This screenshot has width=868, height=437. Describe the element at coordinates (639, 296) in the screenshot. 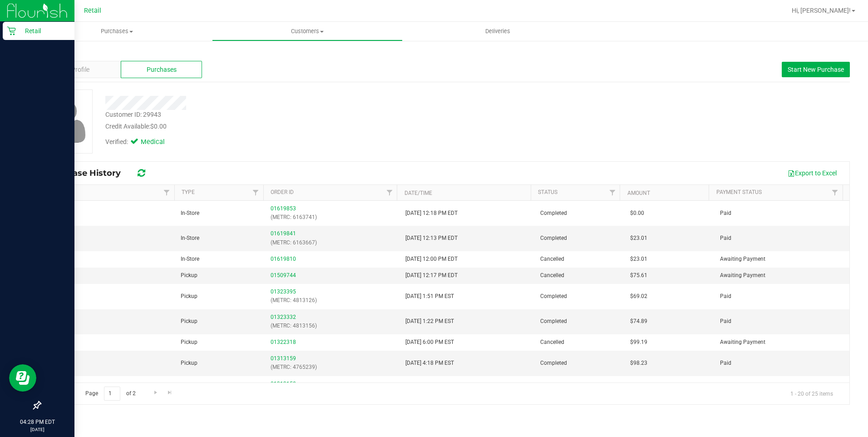

I see `span: $69.02` at that location.